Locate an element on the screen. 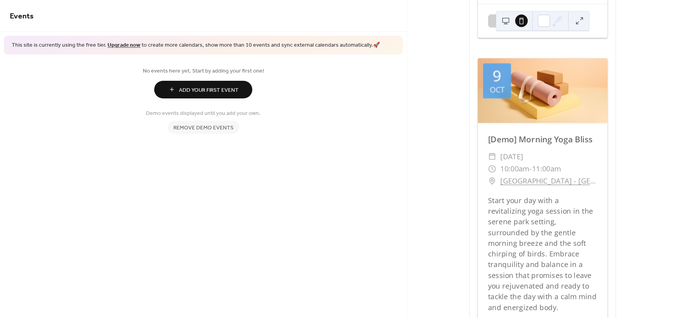 The width and height of the screenshot is (678, 318). span: This site is currently using the free tier. to create more calendars, show more than 10 events an... is located at coordinates (196, 46).